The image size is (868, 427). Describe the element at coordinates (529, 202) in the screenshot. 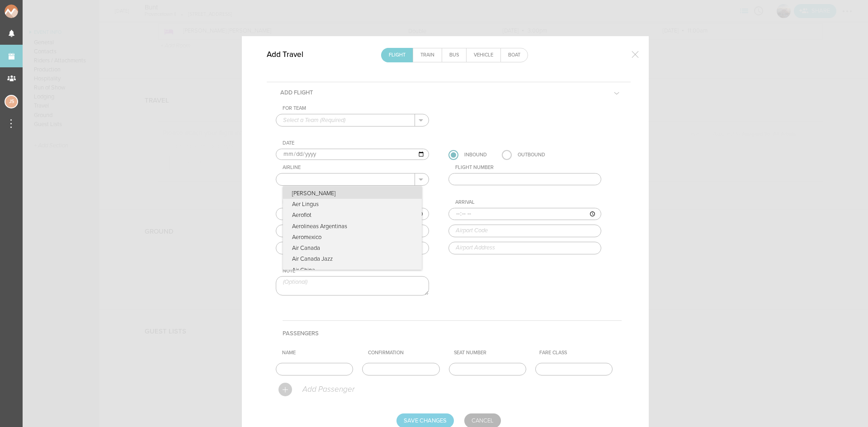

I see `div: Arrival` at that location.